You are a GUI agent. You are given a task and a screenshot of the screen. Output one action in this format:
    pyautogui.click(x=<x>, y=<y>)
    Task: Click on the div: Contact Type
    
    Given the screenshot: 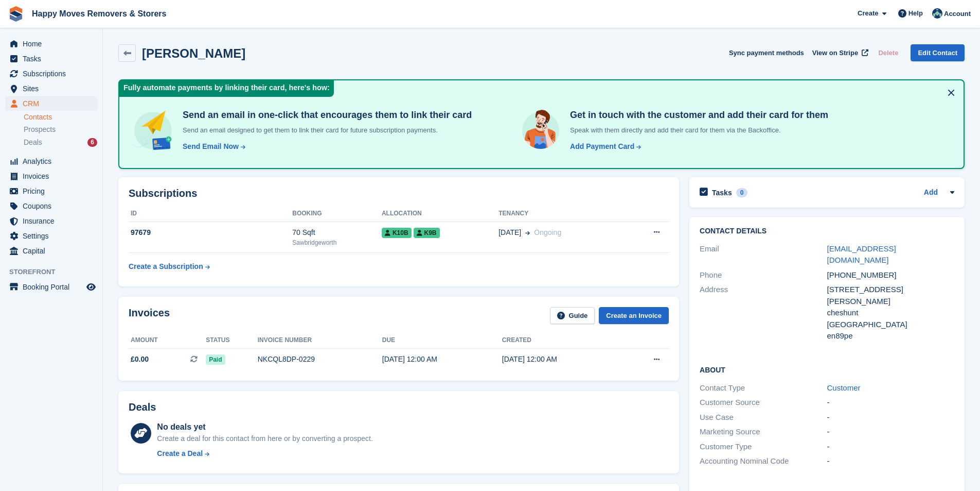 What is the action you would take?
    pyautogui.click(x=763, y=388)
    